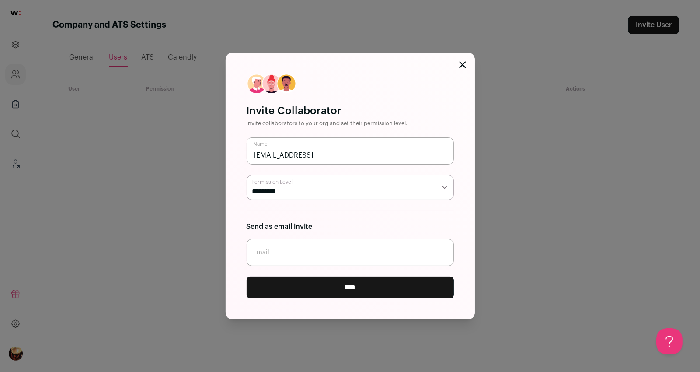  Describe the element at coordinates (350, 123) in the screenshot. I see `div: Invite collaborators to your org and set their permission level.` at that location.